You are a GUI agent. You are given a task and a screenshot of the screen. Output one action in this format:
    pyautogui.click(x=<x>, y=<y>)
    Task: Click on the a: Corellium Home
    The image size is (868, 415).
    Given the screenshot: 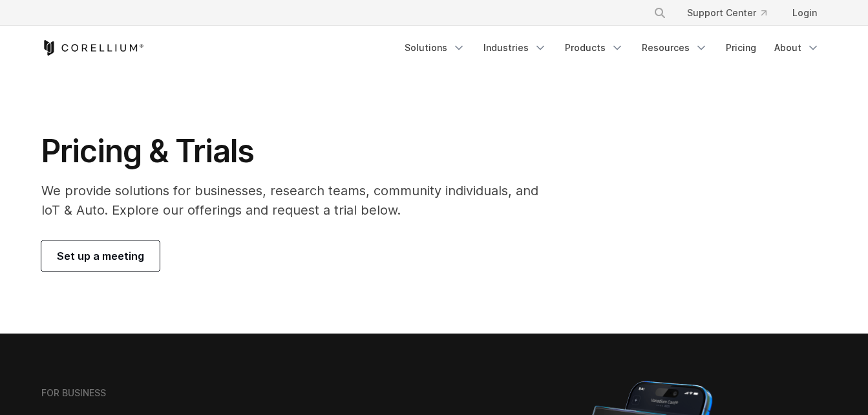 What is the action you would take?
    pyautogui.click(x=92, y=48)
    